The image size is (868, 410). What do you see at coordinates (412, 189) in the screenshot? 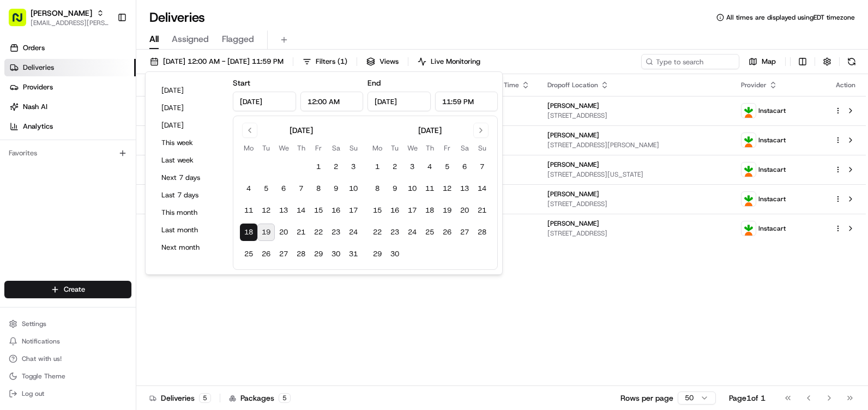
I see `button: 10` at bounding box center [412, 189].